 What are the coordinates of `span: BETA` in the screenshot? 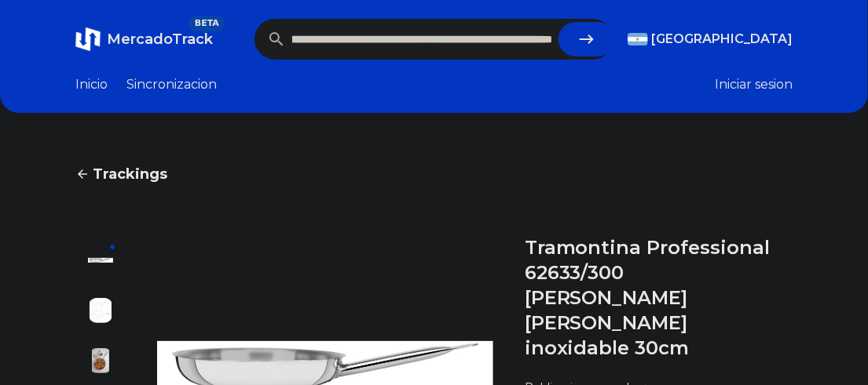 It's located at (207, 24).